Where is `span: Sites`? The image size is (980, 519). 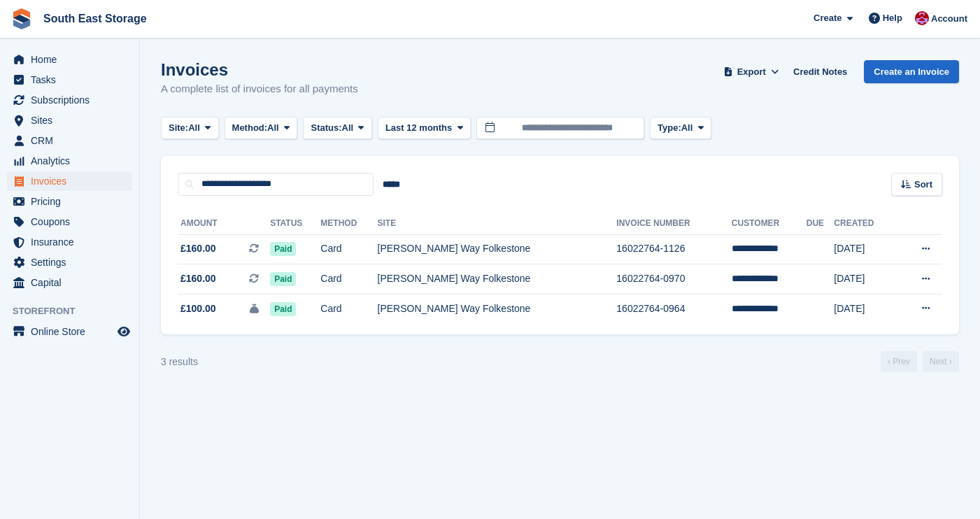
span: Sites is located at coordinates (72, 120).